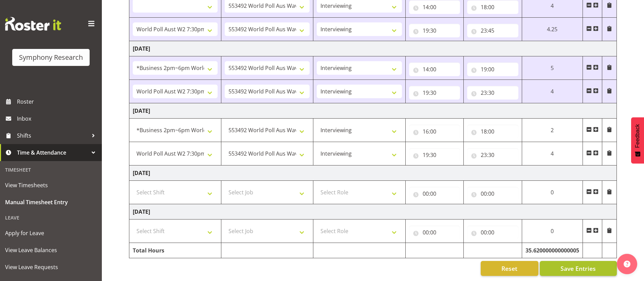  I want to click on td: 35.620000000000005, so click(552, 251).